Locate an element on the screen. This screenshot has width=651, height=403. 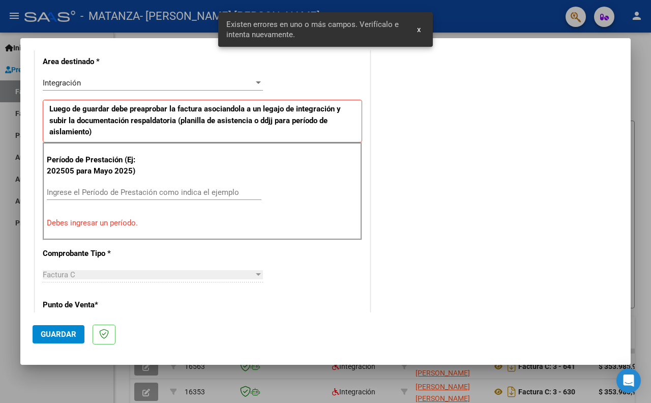
p: Punto de Venta is located at coordinates (91, 305).